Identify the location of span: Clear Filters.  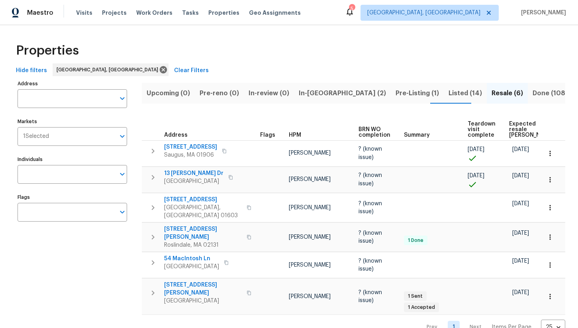
(191, 70).